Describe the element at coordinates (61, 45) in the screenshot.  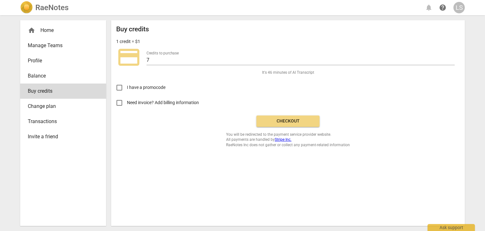
I see `span: Manage Teams` at that location.